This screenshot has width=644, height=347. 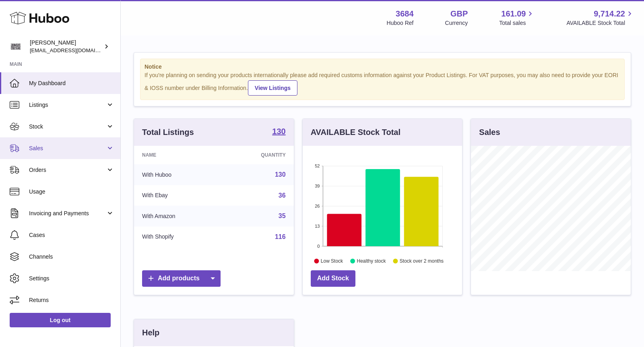 I want to click on div: If you're planning on sending your products internationally please add required customs informati..., so click(x=382, y=84).